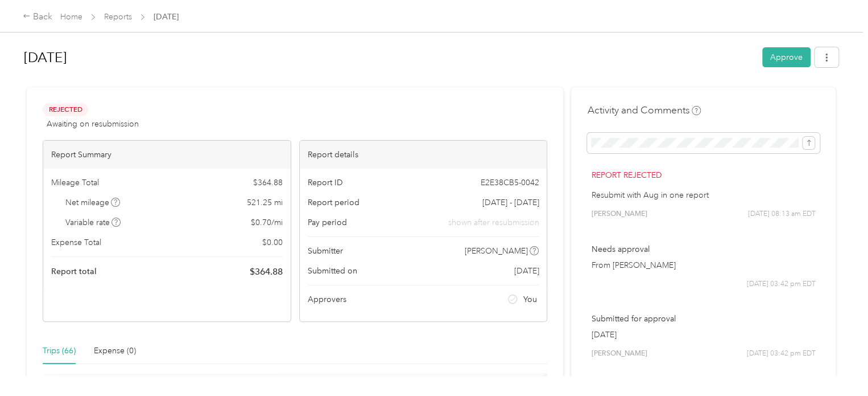 The height and width of the screenshot is (396, 868). Describe the element at coordinates (326, 251) in the screenshot. I see `span: Submitter` at that location.